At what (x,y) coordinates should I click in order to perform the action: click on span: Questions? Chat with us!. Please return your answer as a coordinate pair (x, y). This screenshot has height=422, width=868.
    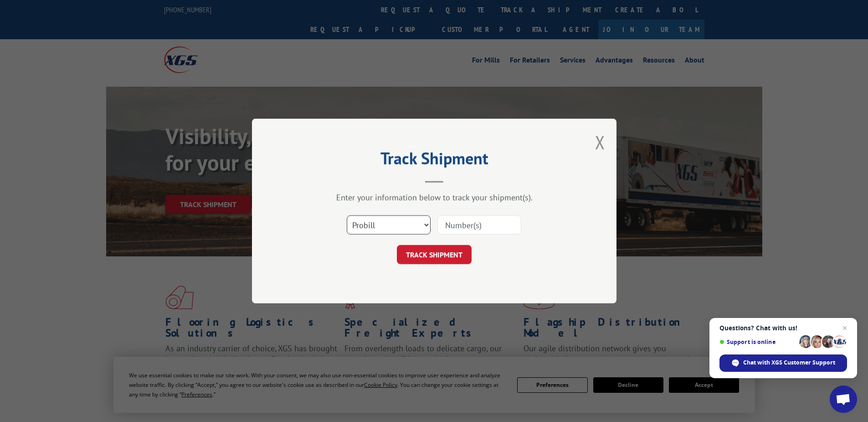
    Looking at the image, I should click on (783, 328).